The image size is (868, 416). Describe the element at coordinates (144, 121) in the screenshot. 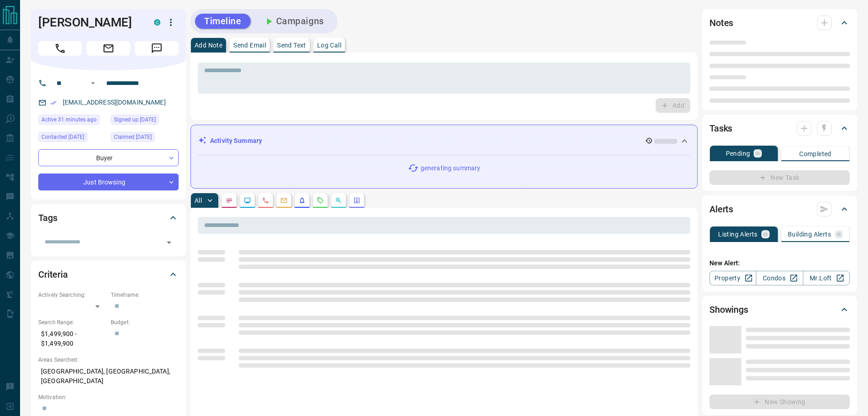

I see `div: Fri Sep 12 2025` at that location.